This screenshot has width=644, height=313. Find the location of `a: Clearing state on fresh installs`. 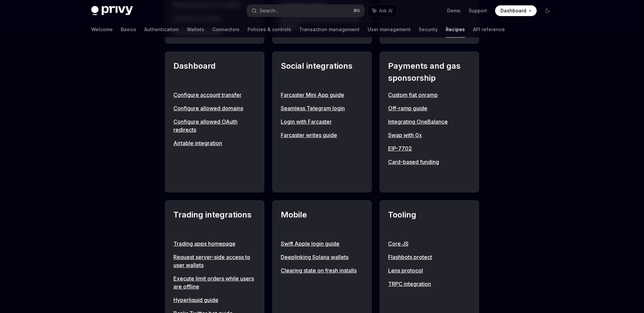

a: Clearing state on fresh installs is located at coordinates (322, 270).